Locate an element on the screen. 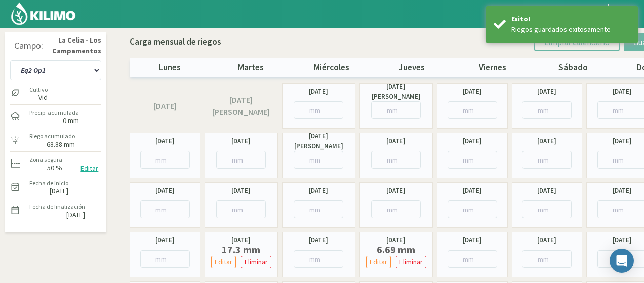 This screenshot has height=283, width=644. label: Vid is located at coordinates (39, 97).